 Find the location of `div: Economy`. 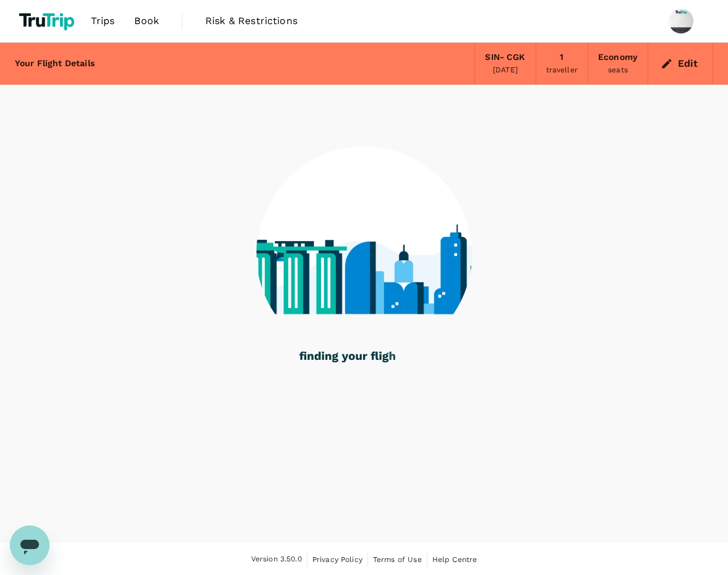

div: Economy is located at coordinates (619, 57).